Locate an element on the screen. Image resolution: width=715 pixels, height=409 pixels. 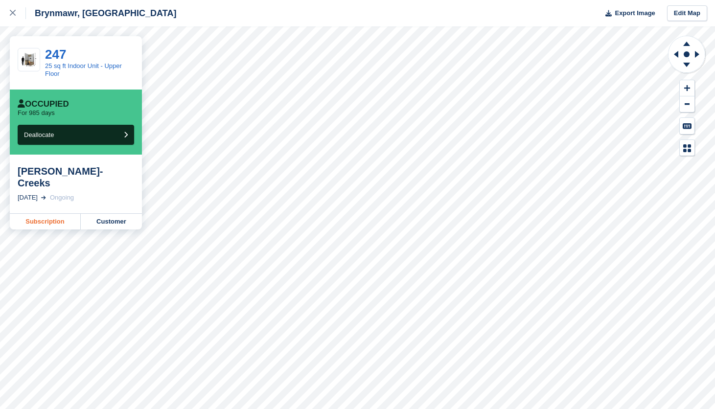
a: Subscription is located at coordinates (45, 222).